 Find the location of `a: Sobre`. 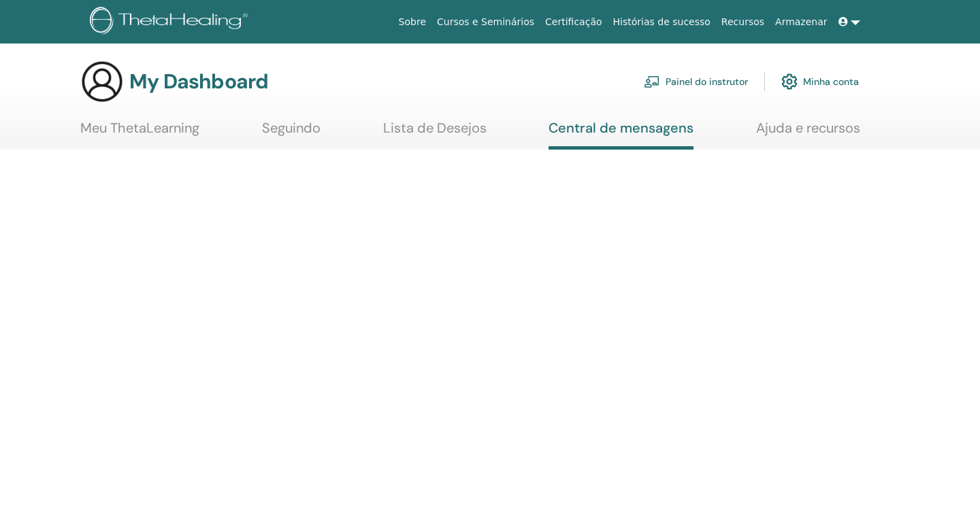

a: Sobre is located at coordinates (412, 22).